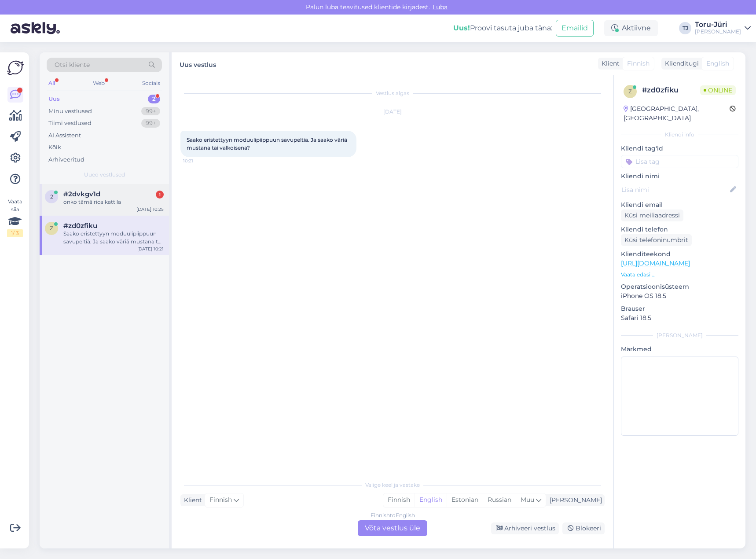 The width and height of the screenshot is (756, 559). Describe the element at coordinates (113, 238) in the screenshot. I see `div: Saako eristettyyn moduulipiippuun savupeltiä. Ja saako väriä mustana tai valkoisena?` at that location.